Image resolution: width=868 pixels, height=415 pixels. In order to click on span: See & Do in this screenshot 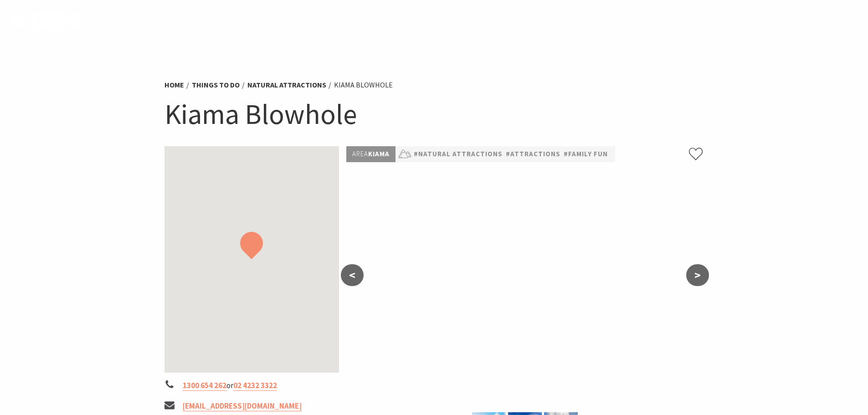, I will do `click(589, 22)`.